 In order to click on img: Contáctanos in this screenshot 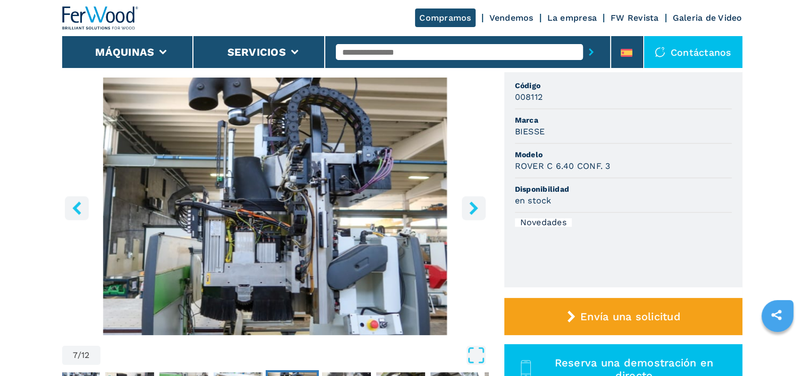, I will do `click(660, 52)`.